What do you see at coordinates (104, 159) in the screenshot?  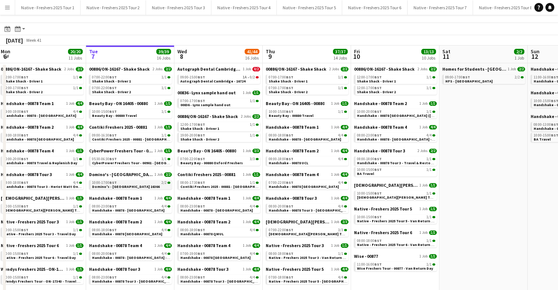 I see `span: 05:30-06:30` at bounding box center [104, 159].